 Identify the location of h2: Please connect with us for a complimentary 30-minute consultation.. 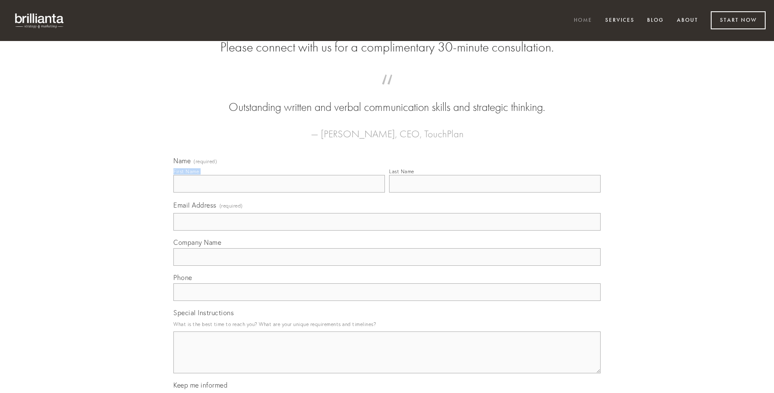
(387, 47).